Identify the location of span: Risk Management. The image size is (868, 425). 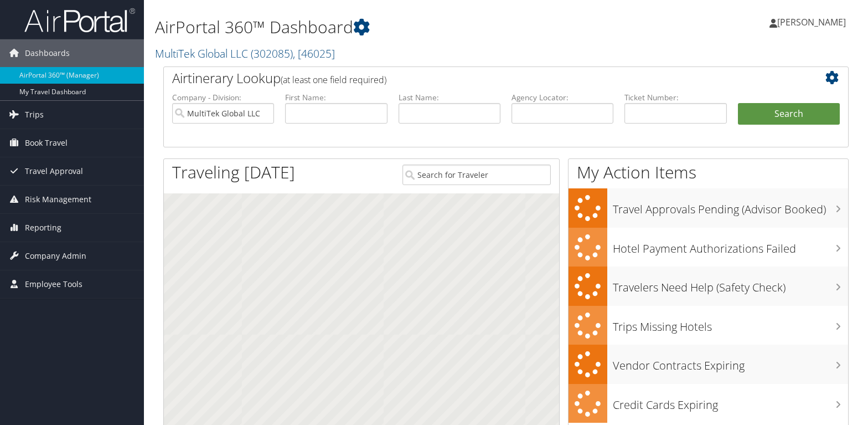
(58, 200).